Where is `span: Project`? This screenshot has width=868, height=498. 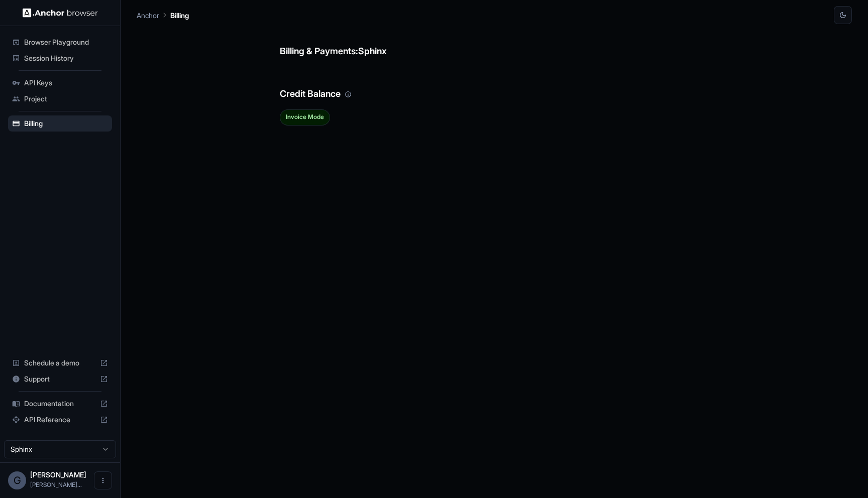
span: Project is located at coordinates (66, 99).